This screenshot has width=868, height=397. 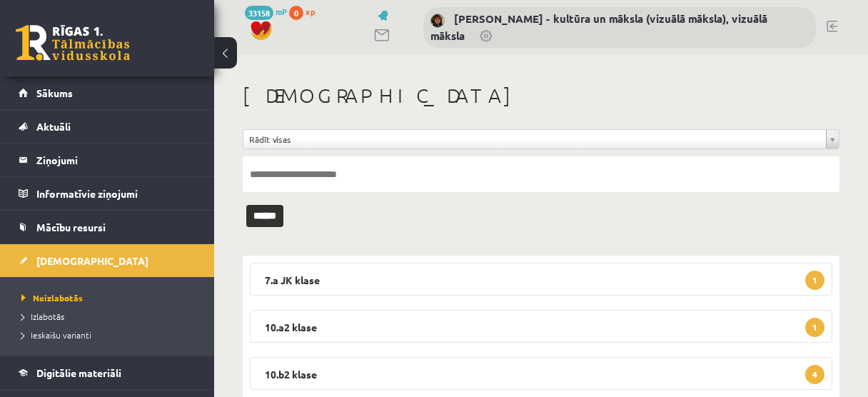 I want to click on a: Mācību resursi, so click(x=107, y=227).